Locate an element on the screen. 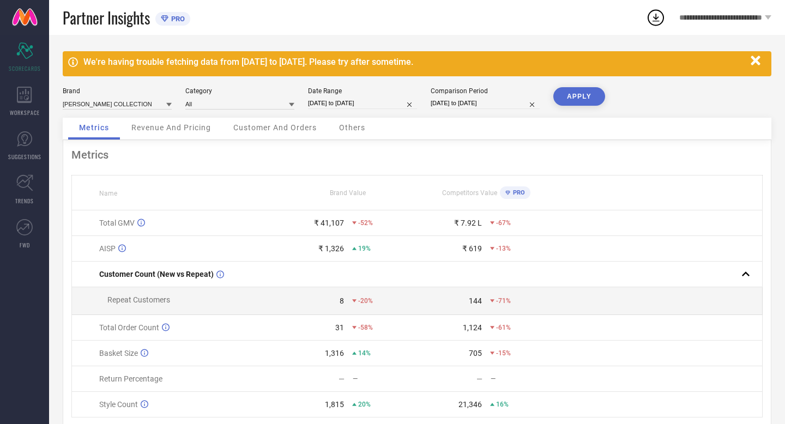 The width and height of the screenshot is (785, 424). div: 705 is located at coordinates (475, 353).